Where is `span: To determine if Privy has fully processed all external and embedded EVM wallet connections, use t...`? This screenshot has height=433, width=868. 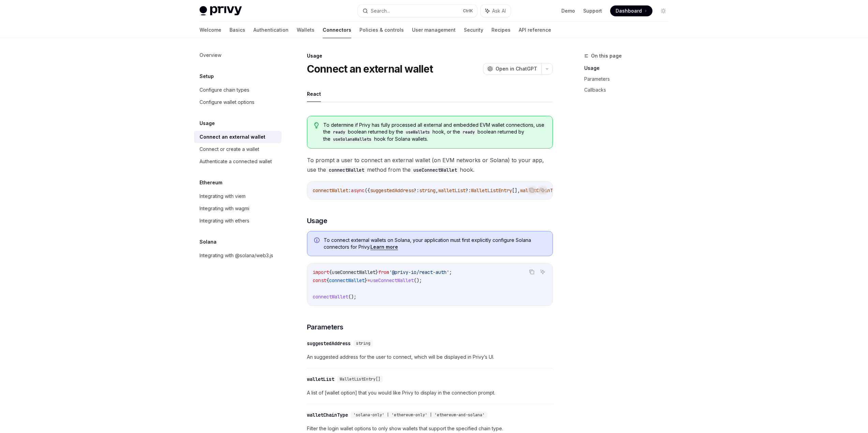
span: To determine if Privy has fully processed all external and embedded EVM wallet connections, use t... is located at coordinates (434, 132).